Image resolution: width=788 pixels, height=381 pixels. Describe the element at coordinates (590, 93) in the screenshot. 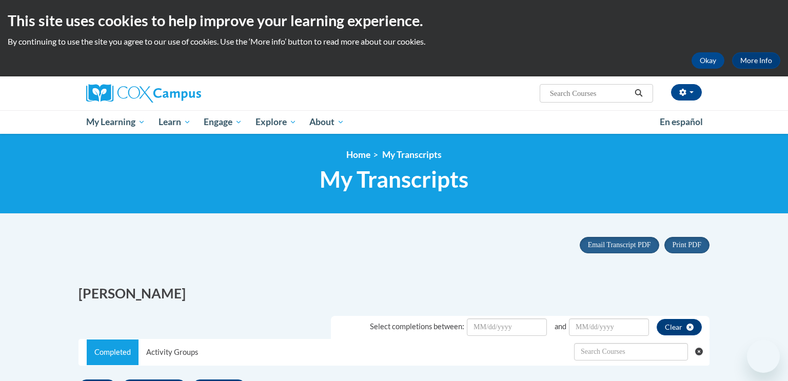

I see `input: Search Courses` at that location.